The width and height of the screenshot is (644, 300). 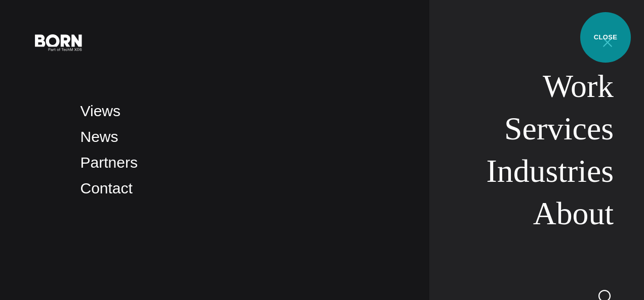 What do you see at coordinates (573, 213) in the screenshot?
I see `a: About` at bounding box center [573, 213].